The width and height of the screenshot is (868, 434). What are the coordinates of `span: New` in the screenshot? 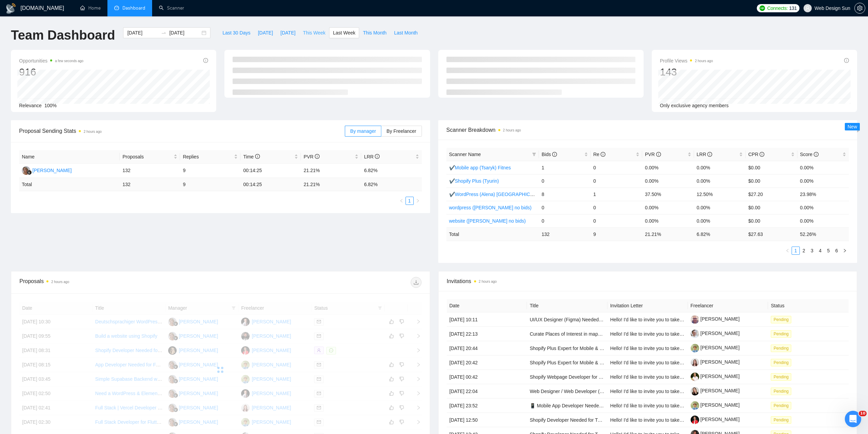 It's located at (852, 126).